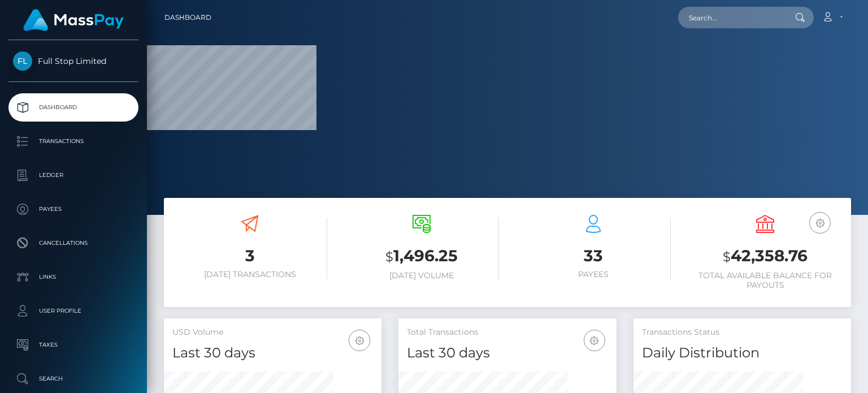 This screenshot has height=393, width=868. Describe the element at coordinates (73, 209) in the screenshot. I see `p: Payees` at that location.